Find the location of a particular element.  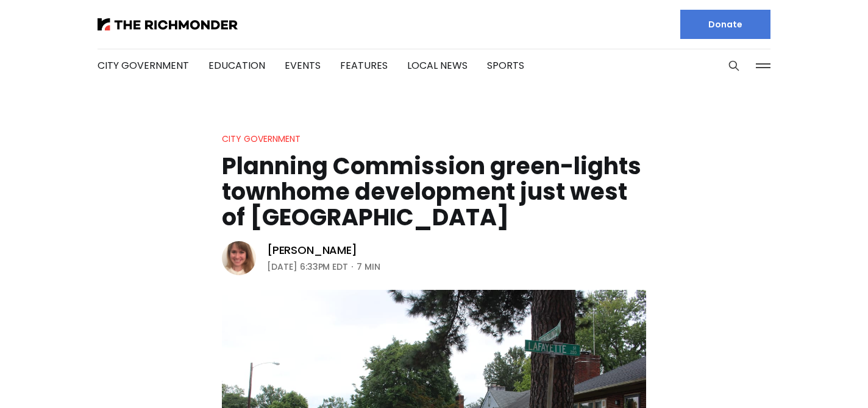

a: Features is located at coordinates (364, 65).